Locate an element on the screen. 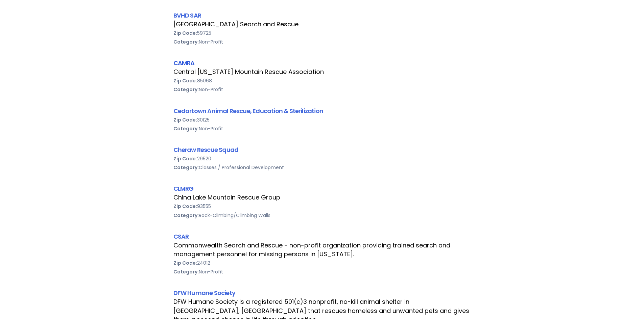 The image size is (644, 319). a: CAMRA is located at coordinates (184, 63).